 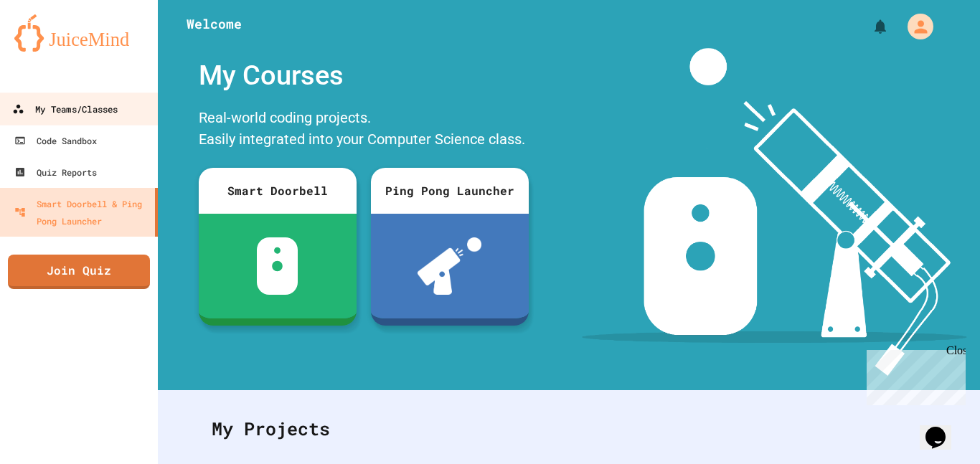 What do you see at coordinates (364, 76) in the screenshot?
I see `div: My Courses` at bounding box center [364, 76].